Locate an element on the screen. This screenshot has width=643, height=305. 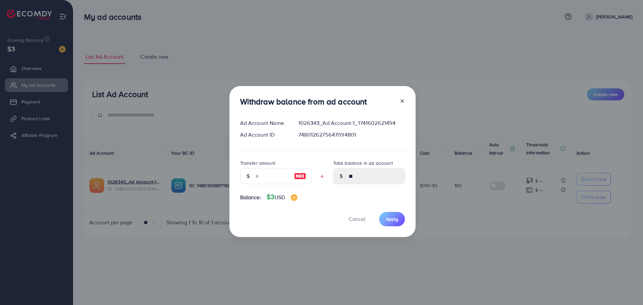
div: 7480126275647094801 is located at coordinates (351, 135).